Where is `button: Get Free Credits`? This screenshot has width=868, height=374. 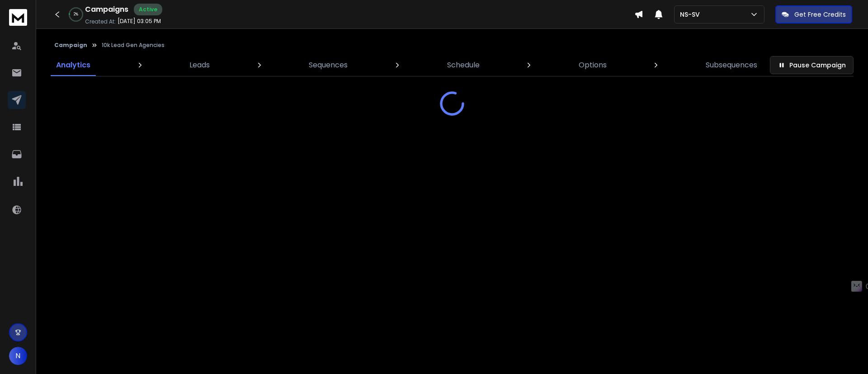 button: Get Free Credits is located at coordinates (813, 15).